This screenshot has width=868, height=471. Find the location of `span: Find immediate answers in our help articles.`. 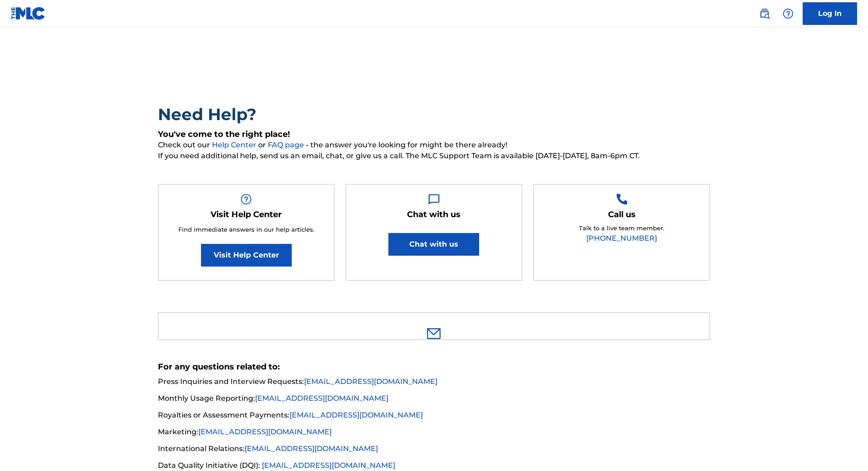

span: Find immediate answers in our help articles. is located at coordinates (247, 229).